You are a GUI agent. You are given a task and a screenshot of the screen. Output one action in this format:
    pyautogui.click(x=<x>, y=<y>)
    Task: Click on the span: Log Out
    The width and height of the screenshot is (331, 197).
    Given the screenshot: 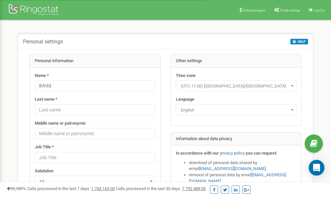 What is the action you would take?
    pyautogui.click(x=319, y=10)
    